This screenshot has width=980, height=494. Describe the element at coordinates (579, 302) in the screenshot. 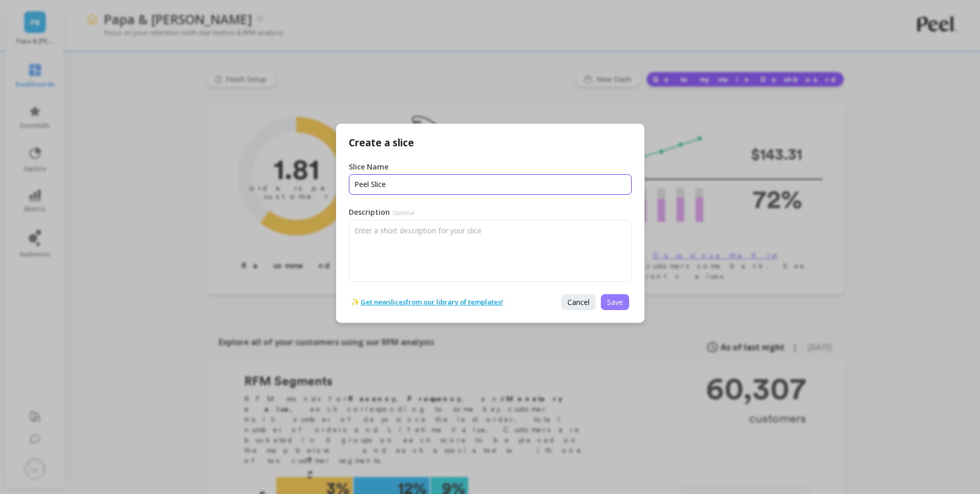

I see `button: Cancel` at that location.